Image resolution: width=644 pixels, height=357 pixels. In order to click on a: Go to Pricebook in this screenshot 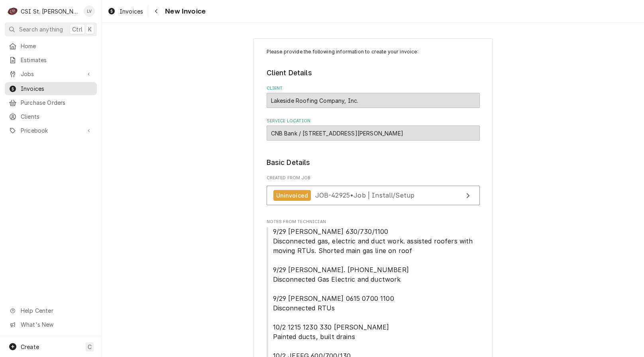, I will do `click(50, 131)`.